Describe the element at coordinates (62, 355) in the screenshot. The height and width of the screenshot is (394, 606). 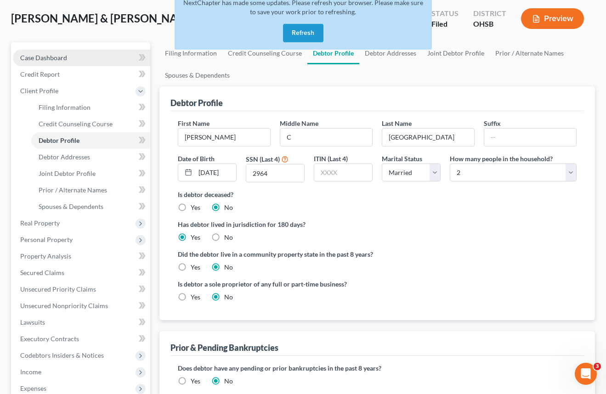
I see `span: Codebtors Insiders & Notices` at that location.